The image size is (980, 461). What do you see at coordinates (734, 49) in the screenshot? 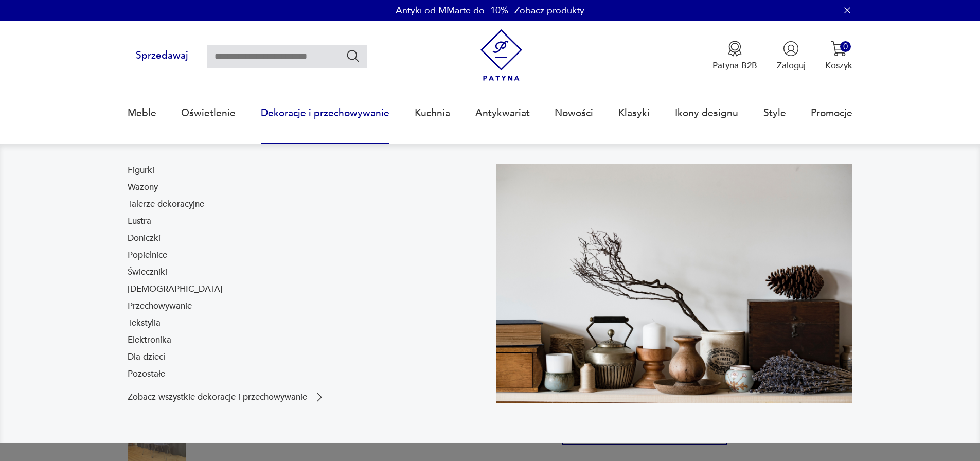
I see `img: Ikona medalu` at bounding box center [734, 49].